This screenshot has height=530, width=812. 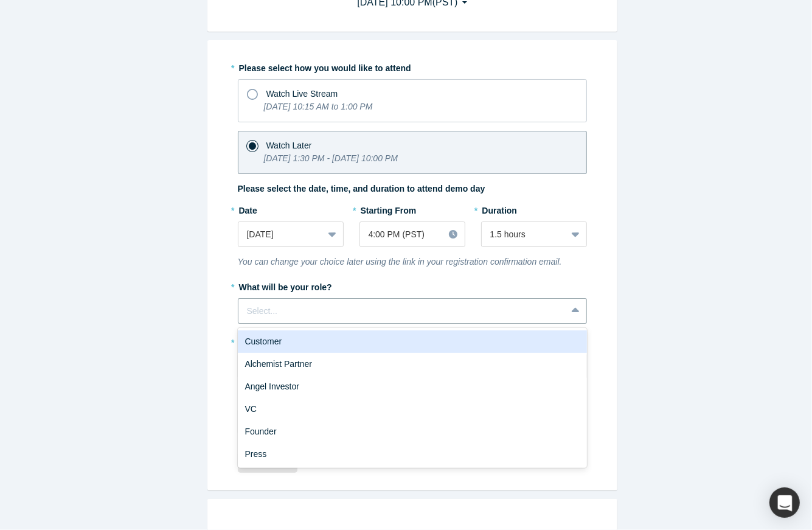 I want to click on div: Customer, so click(x=412, y=341).